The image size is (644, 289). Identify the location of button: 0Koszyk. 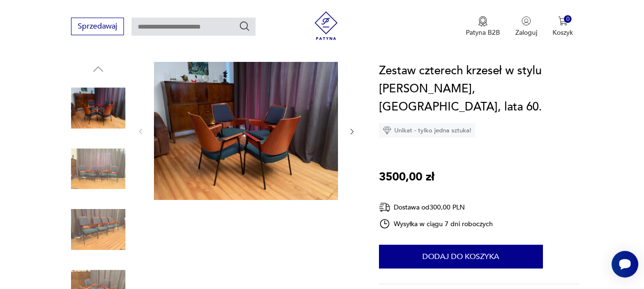
(563, 27).